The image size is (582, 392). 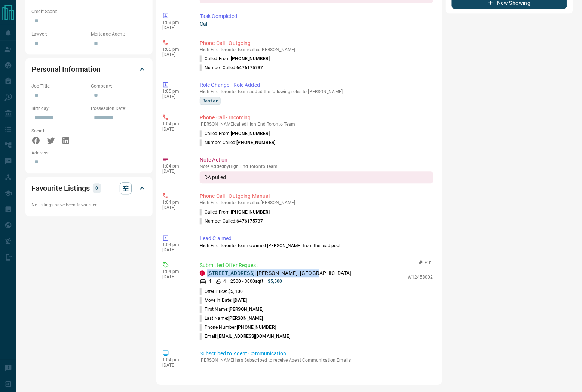 What do you see at coordinates (247, 281) in the screenshot?
I see `p: 2500 - 3000 sqft` at bounding box center [247, 281].